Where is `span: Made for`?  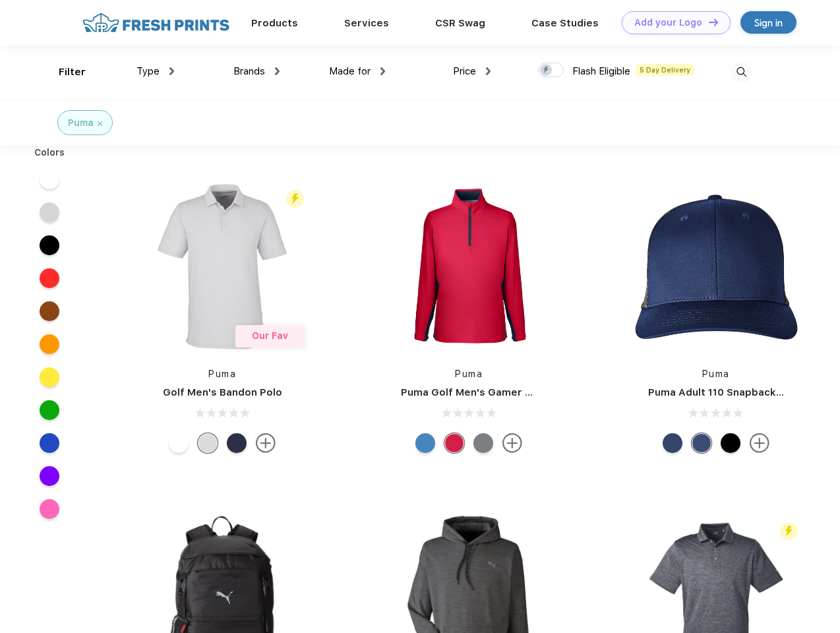
span: Made for is located at coordinates (349, 71).